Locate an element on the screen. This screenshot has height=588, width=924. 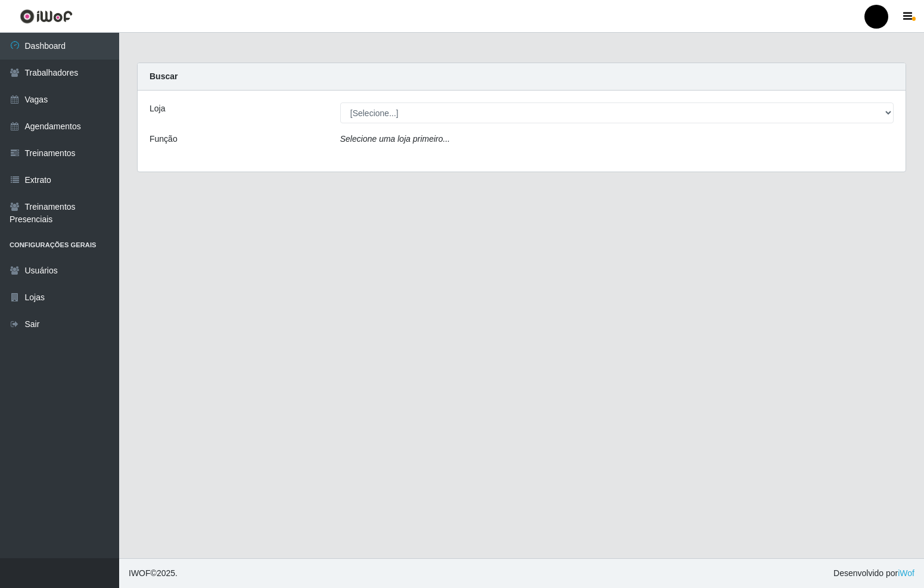
label: Loja is located at coordinates (157, 108).